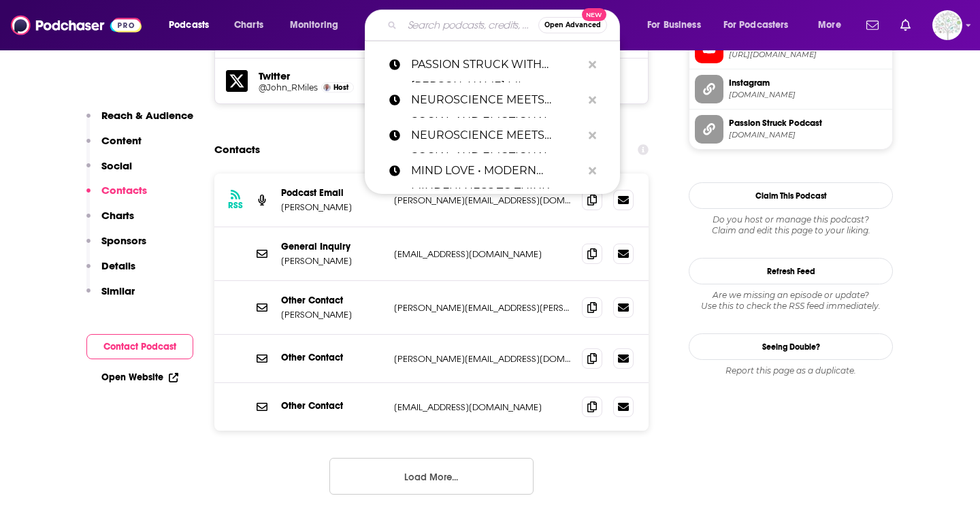  Describe the element at coordinates (947, 25) in the screenshot. I see `img: User Profile` at that location.